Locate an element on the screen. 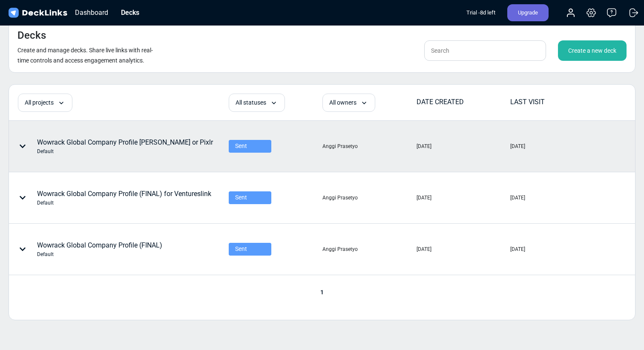 This screenshot has height=350, width=644. div: All statuses is located at coordinates (257, 103).